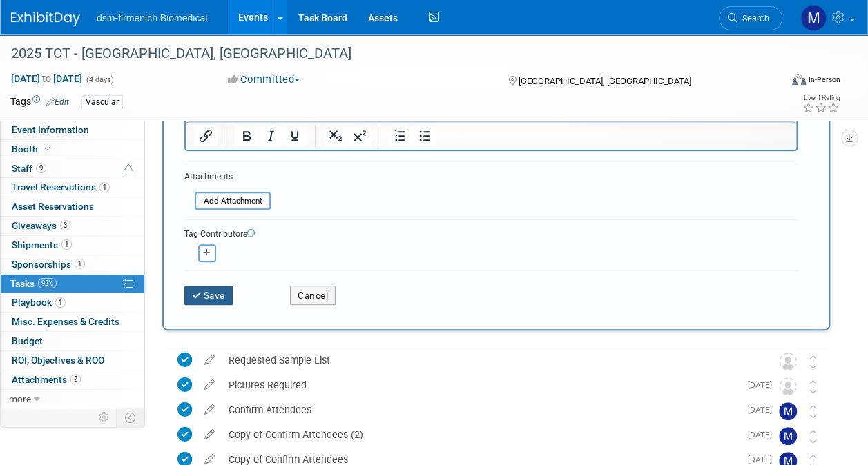  Describe the element at coordinates (61, 187) in the screenshot. I see `span: Travel Reservations` at that location.